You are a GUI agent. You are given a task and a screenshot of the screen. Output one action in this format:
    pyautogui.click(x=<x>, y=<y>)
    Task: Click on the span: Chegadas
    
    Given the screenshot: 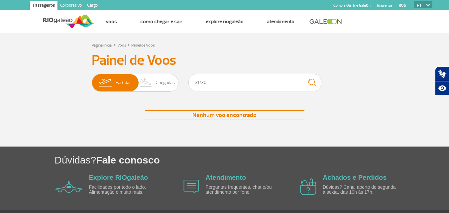 What is the action you would take?
    pyautogui.click(x=165, y=83)
    